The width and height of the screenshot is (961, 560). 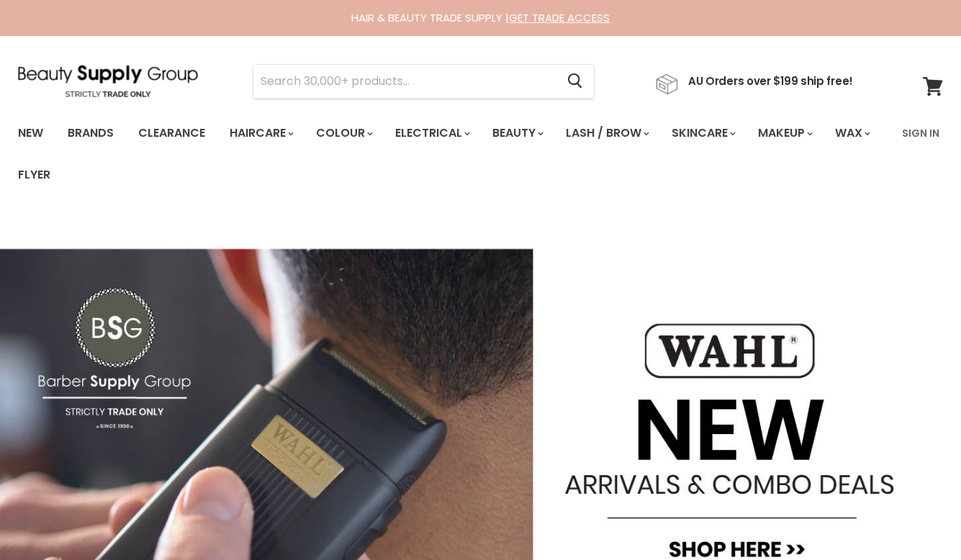 I want to click on a: Sign In, so click(x=920, y=133).